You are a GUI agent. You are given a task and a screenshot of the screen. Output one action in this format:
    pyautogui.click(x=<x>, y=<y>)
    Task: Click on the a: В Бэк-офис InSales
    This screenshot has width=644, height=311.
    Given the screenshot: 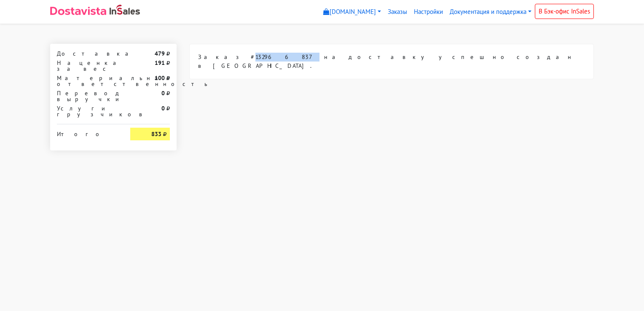 What is the action you would take?
    pyautogui.click(x=564, y=11)
    